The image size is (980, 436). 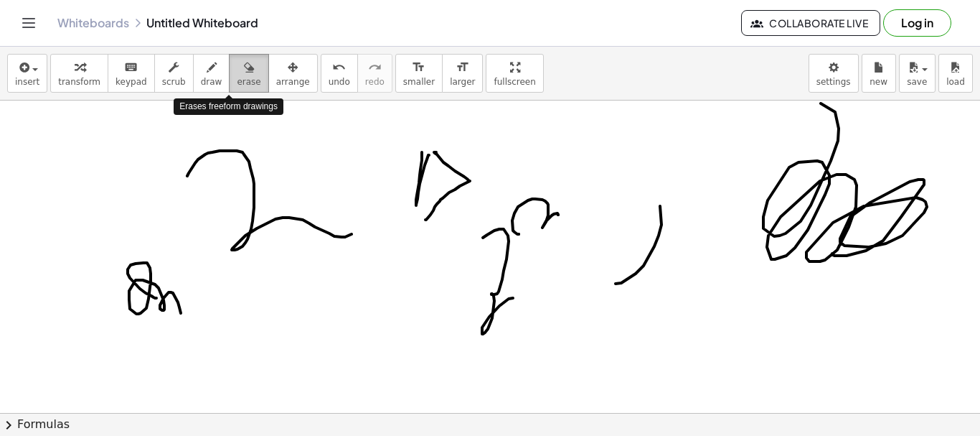 I want to click on button: settings, so click(x=834, y=73).